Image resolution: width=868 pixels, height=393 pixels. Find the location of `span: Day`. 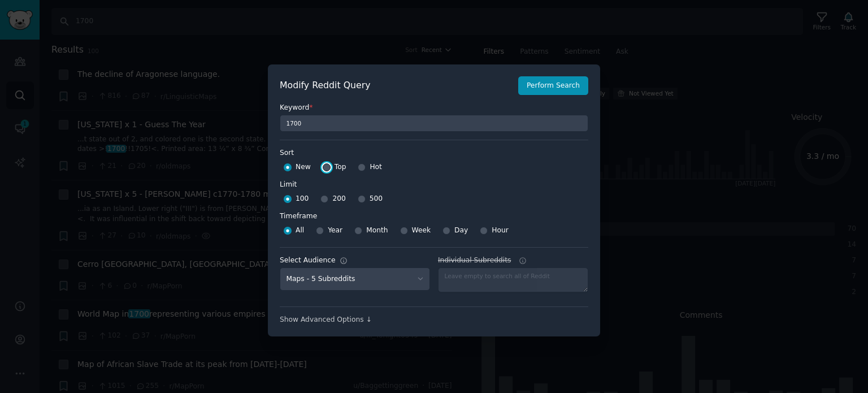

span: Day is located at coordinates (461, 230).